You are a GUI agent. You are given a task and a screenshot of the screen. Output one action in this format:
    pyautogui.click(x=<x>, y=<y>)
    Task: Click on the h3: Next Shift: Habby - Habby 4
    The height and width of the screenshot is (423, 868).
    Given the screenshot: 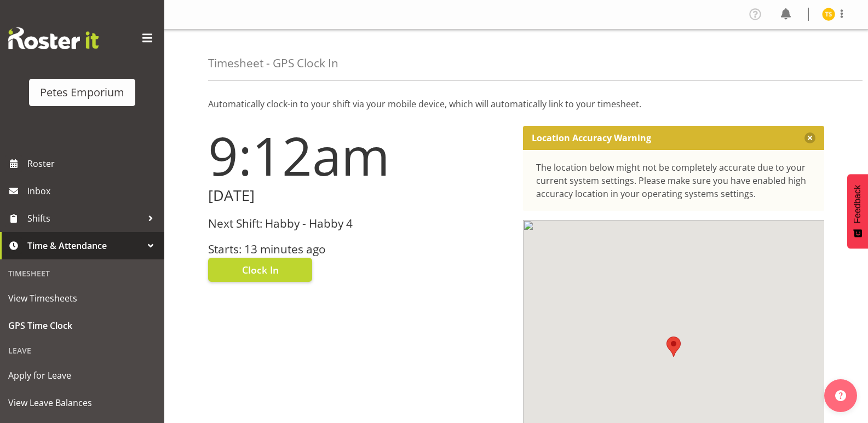 What is the action you would take?
    pyautogui.click(x=359, y=223)
    